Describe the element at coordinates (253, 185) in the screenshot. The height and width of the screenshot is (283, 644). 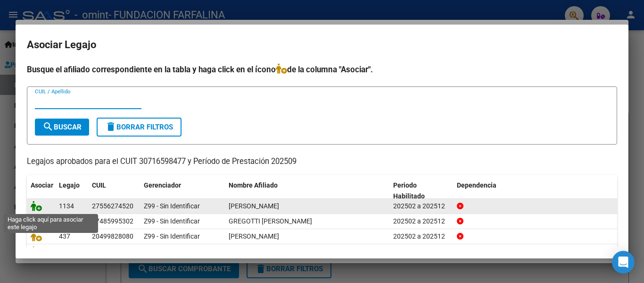
I see `span: Nombre Afiliado` at that location.